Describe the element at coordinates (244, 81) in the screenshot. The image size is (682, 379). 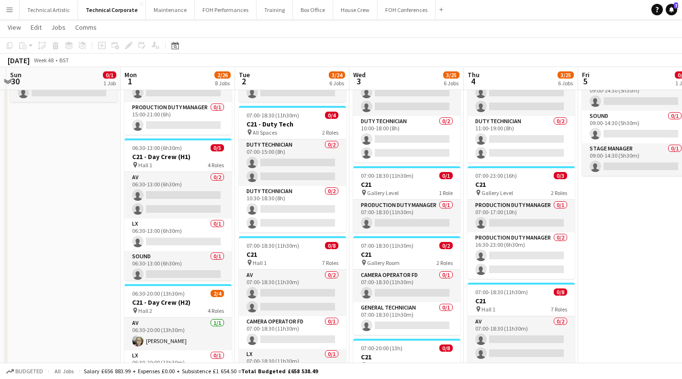
I see `span: 2` at that location.